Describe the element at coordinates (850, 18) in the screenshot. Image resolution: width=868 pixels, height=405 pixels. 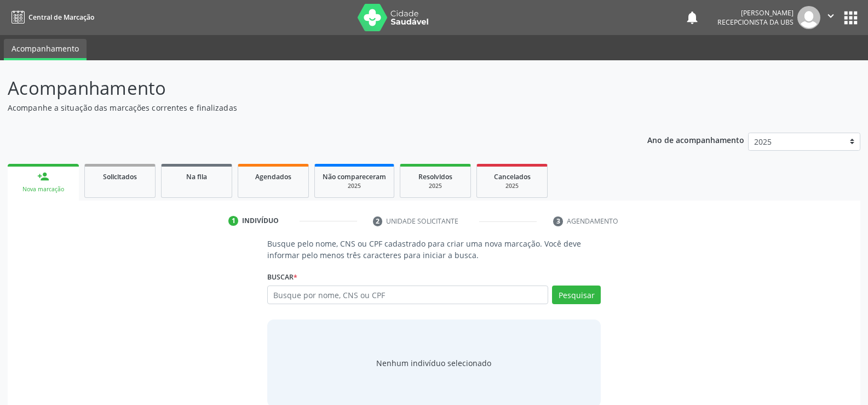
I see `button: apps` at that location.